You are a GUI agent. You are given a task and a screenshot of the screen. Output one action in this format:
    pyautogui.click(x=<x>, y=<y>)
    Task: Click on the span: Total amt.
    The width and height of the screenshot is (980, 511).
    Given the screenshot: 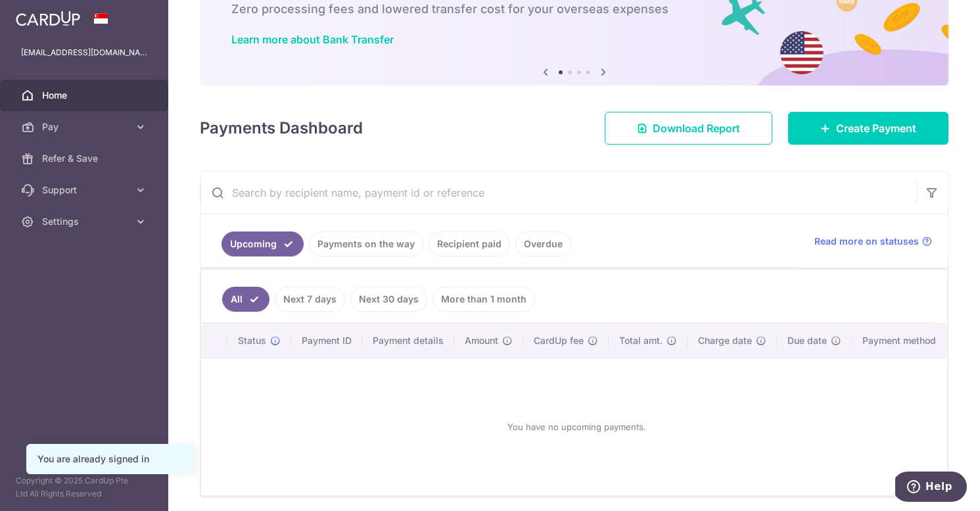 What is the action you would take?
    pyautogui.click(x=641, y=341)
    